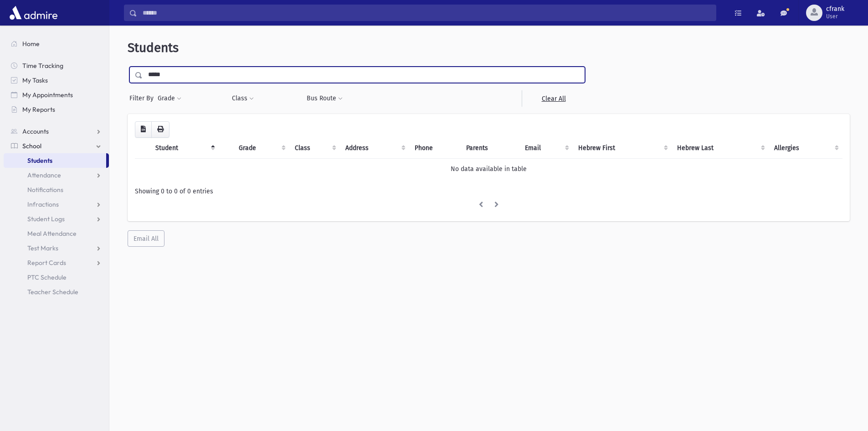  I want to click on th: Hebrew Last: activate to sort column ascending, so click(720, 148).